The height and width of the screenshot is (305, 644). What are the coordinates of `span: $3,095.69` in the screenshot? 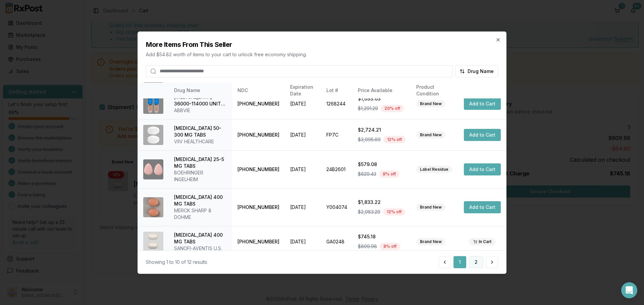 It's located at (369, 140).